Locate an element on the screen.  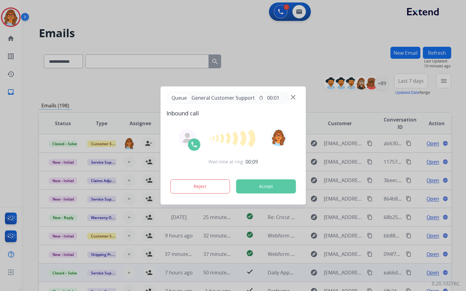
span: Wait time at ring: is located at coordinates (226, 162).